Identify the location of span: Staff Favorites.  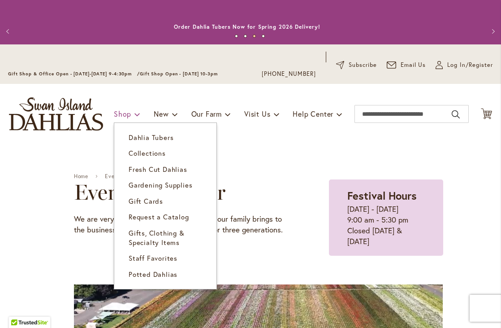
(153, 258).